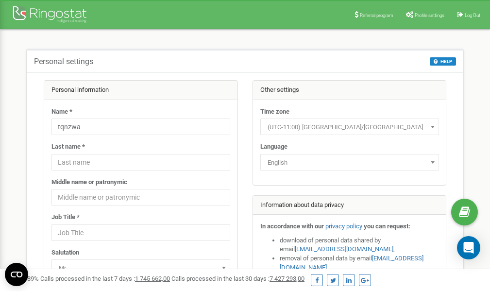 Image resolution: width=490 pixels, height=291 pixels. What do you see at coordinates (141, 90) in the screenshot?
I see `div: Personal information` at bounding box center [141, 90].